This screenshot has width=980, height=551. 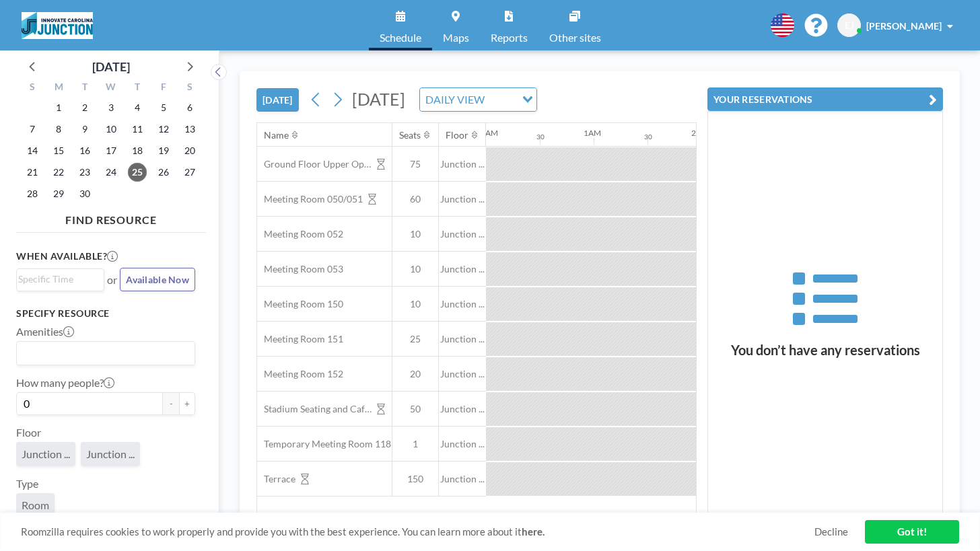 What do you see at coordinates (58, 107) in the screenshot?
I see `span: Monday, September 1, 2025` at bounding box center [58, 107].